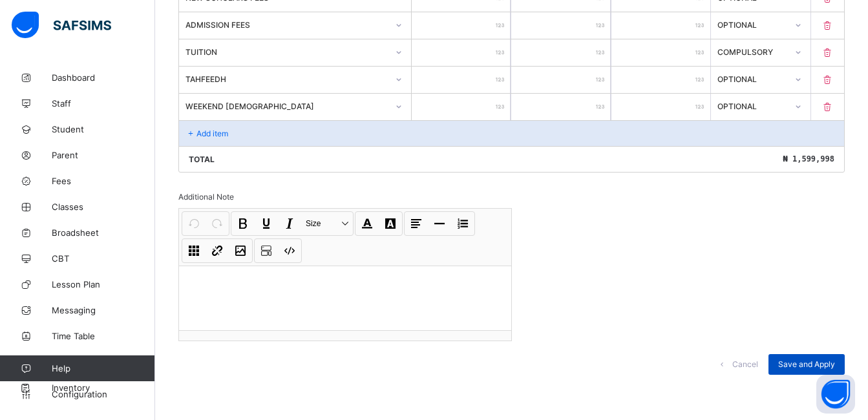 Image resolution: width=868 pixels, height=420 pixels. I want to click on button: Size, so click(327, 223).